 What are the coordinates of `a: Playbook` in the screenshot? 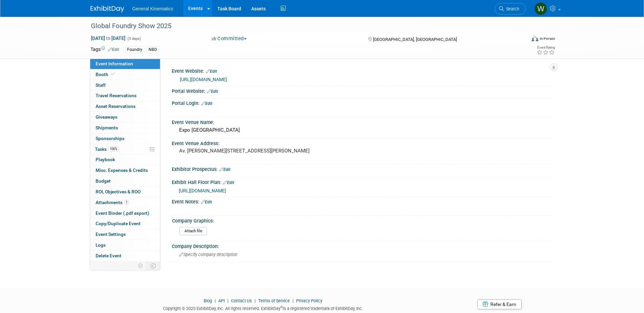 It's located at (125, 160).